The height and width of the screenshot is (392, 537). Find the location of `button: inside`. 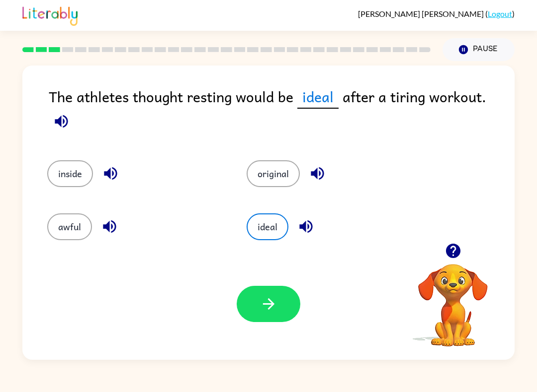

button: inside is located at coordinates (70, 174).